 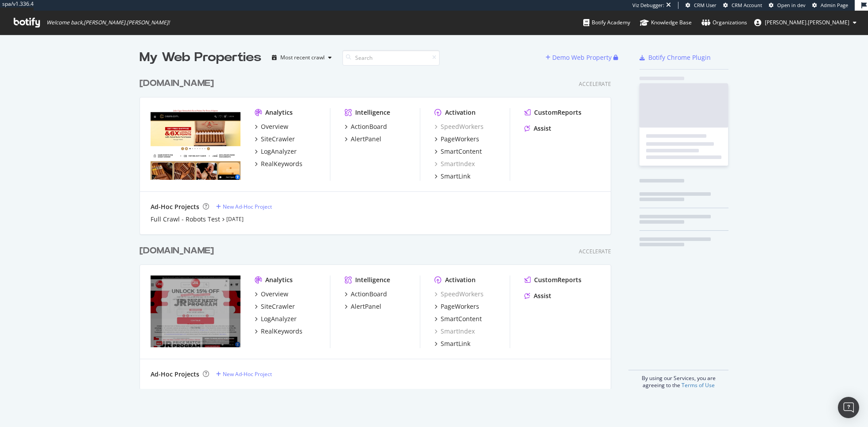 What do you see at coordinates (366, 306) in the screenshot?
I see `div: AlertPanel` at bounding box center [366, 306].